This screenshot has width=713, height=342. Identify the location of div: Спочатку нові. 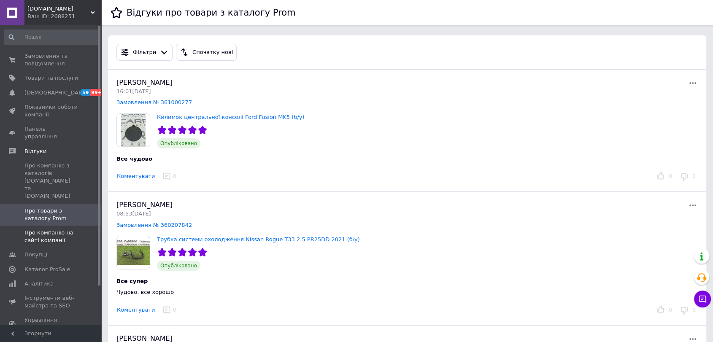
(213, 52).